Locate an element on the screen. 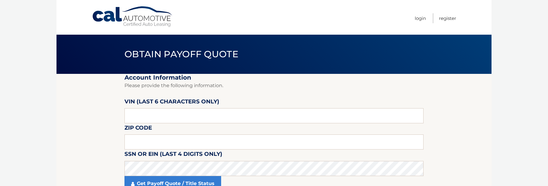 The image size is (548, 186). span: Obtain Payoff Quote is located at coordinates (181, 54).